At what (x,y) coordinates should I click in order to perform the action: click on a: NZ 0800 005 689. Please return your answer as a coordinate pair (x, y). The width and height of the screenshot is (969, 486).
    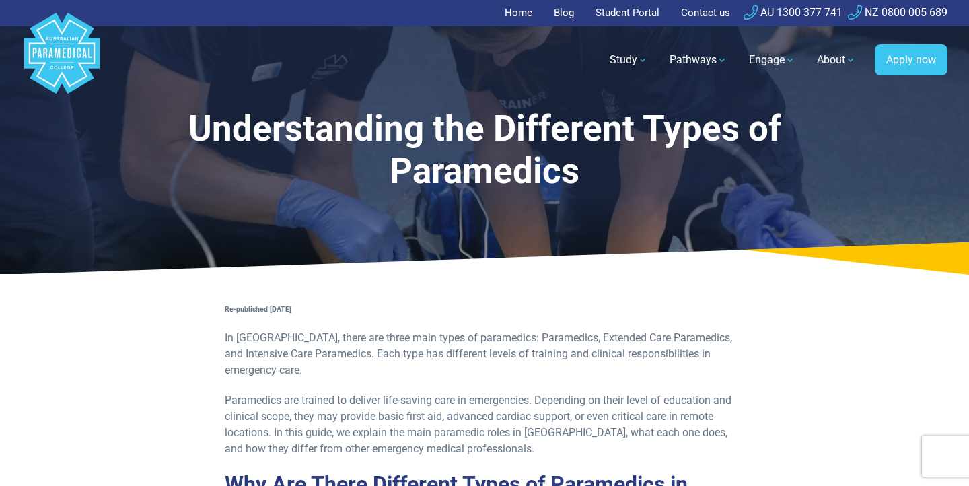
    Looking at the image, I should click on (898, 12).